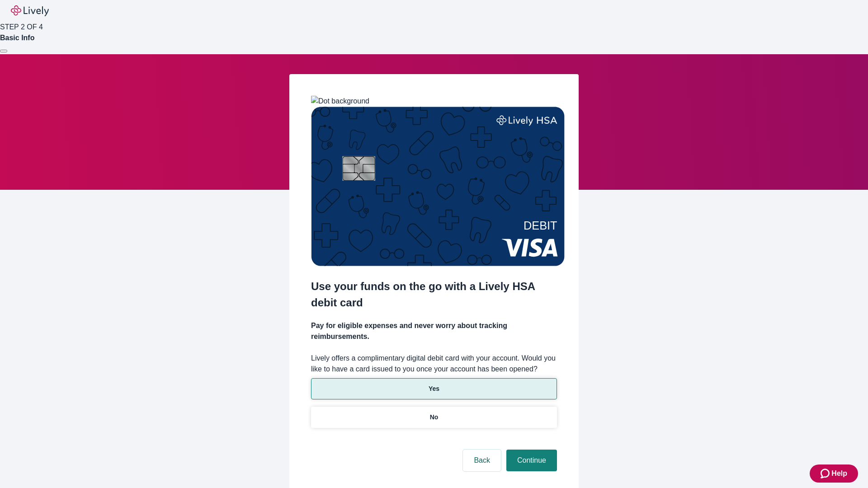  What do you see at coordinates (434, 388) in the screenshot?
I see `button: Yes` at bounding box center [434, 388].